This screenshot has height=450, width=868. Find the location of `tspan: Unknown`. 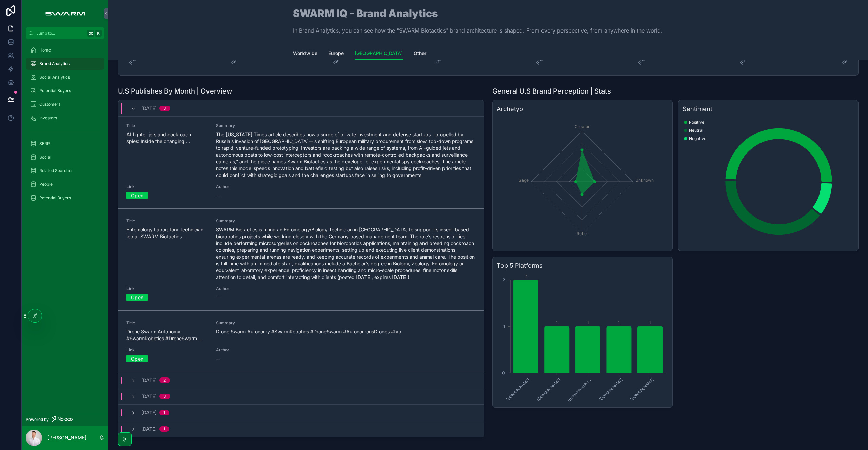

tspan: Unknown is located at coordinates (644, 180).